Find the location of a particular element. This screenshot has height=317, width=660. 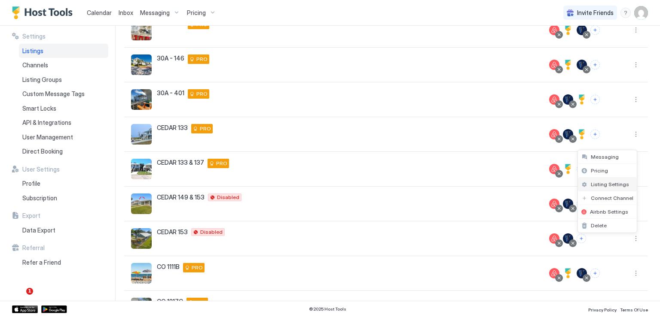

span: Delete is located at coordinates (598, 226).